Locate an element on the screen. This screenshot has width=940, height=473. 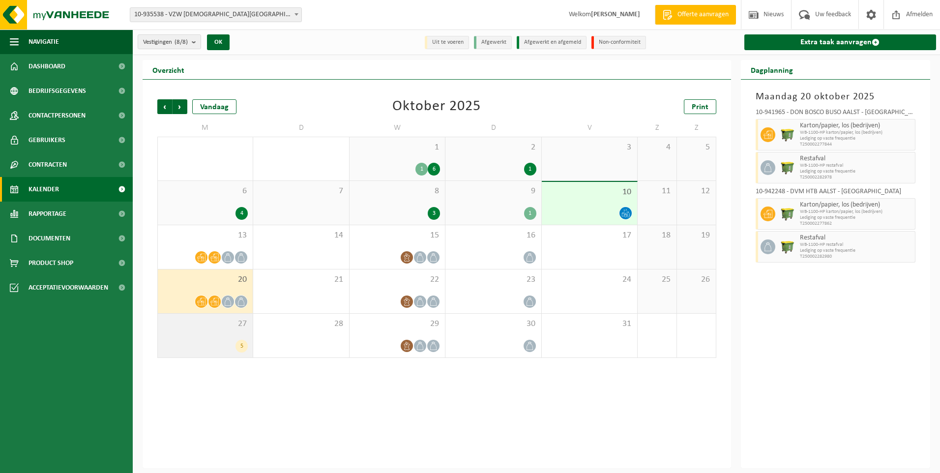
span: 21 is located at coordinates (301, 280).